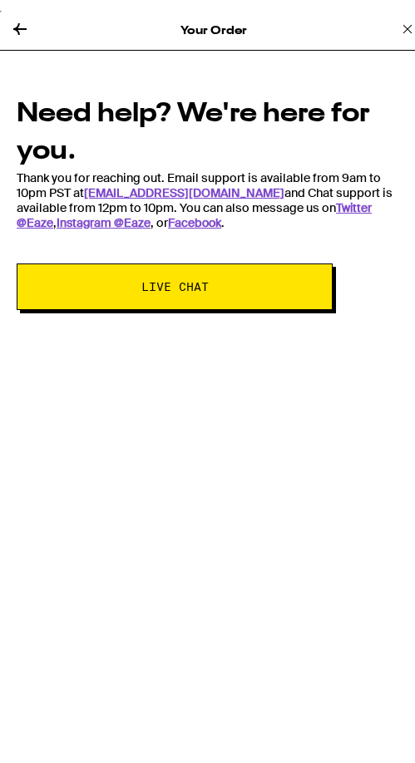 The height and width of the screenshot is (763, 415). What do you see at coordinates (194, 204) in the screenshot?
I see `a: Twitter @Eaze` at bounding box center [194, 204].